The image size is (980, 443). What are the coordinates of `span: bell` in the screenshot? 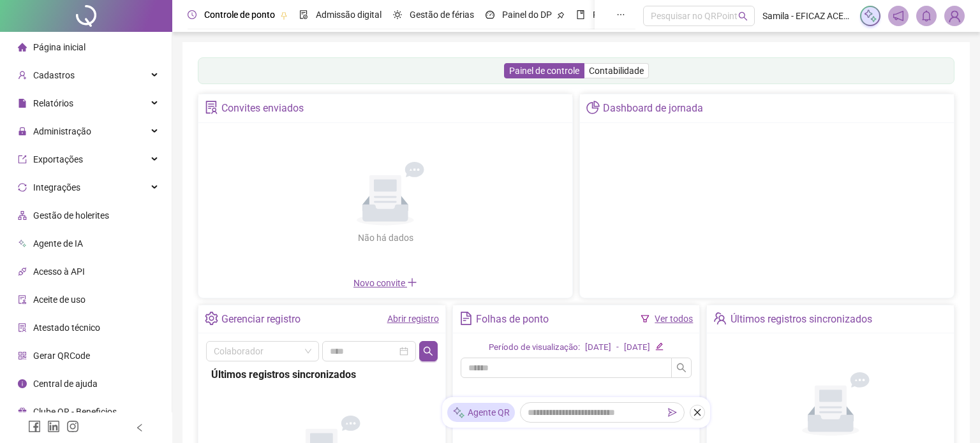 It's located at (926, 16).